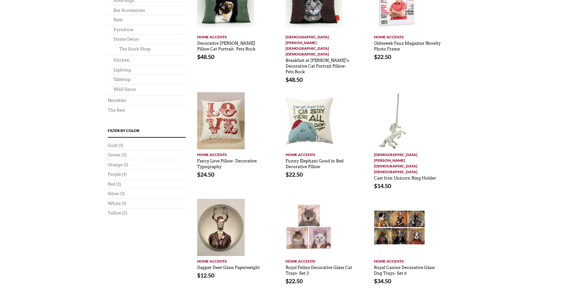 This screenshot has height=288, width=567. What do you see at coordinates (124, 213) in the screenshot?
I see `span: (2)` at bounding box center [124, 213].